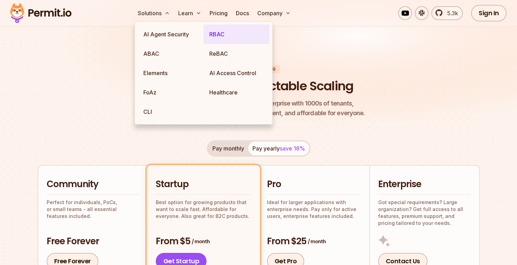 The image size is (517, 265). What do you see at coordinates (171, 112) in the screenshot?
I see `a: CLI` at bounding box center [171, 112].